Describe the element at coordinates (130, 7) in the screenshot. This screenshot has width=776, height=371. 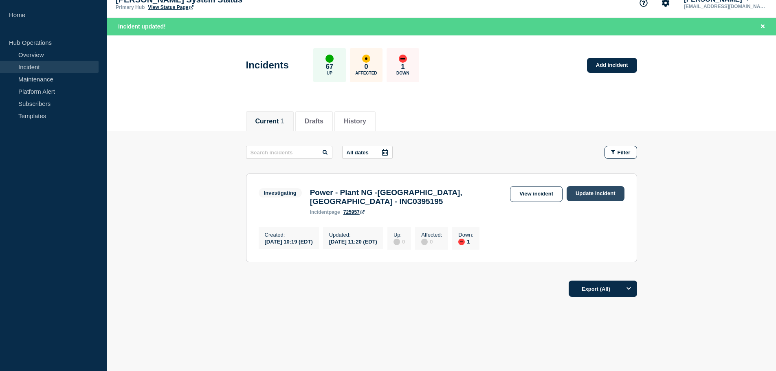
I see `p: Primary Hub` at that location.